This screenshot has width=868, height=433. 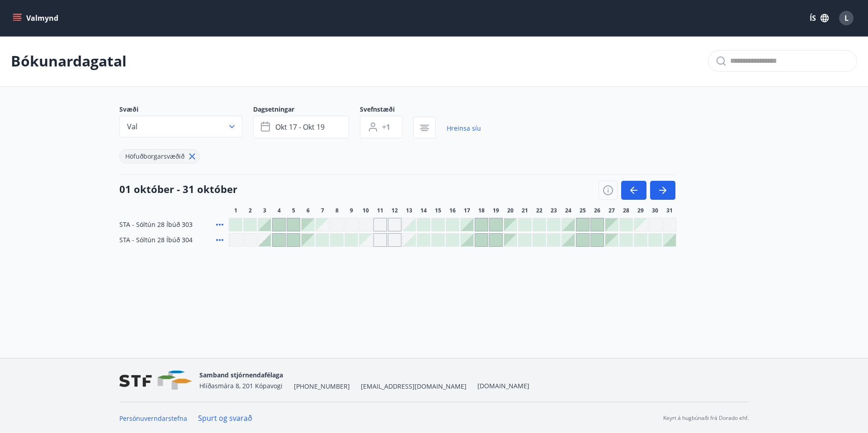 I want to click on span: 19, so click(x=496, y=211).